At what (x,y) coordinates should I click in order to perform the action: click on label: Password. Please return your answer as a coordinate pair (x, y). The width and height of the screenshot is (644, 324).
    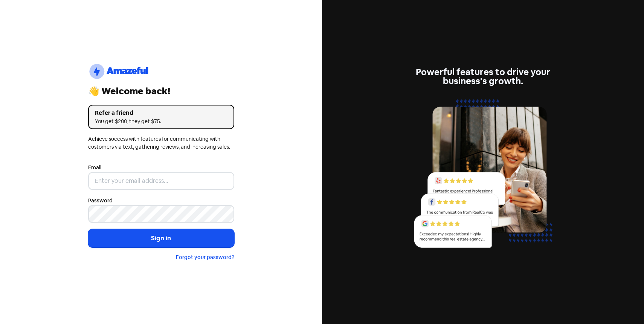
    Looking at the image, I should click on (100, 201).